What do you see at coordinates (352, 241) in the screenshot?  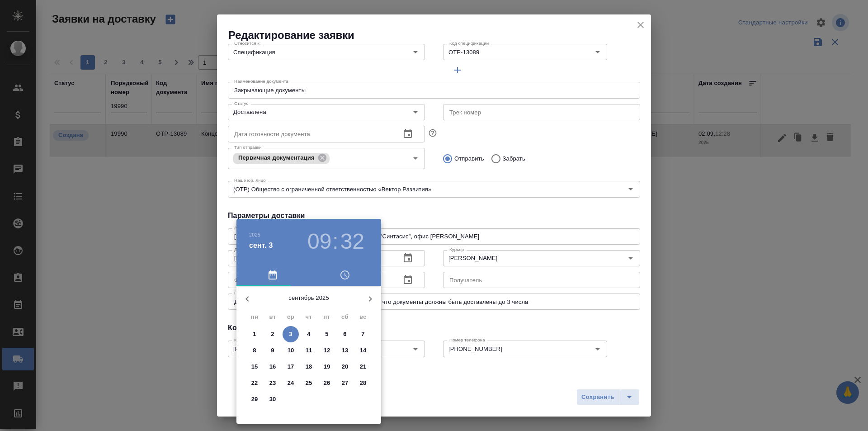 I see `button: 32` at bounding box center [352, 241].